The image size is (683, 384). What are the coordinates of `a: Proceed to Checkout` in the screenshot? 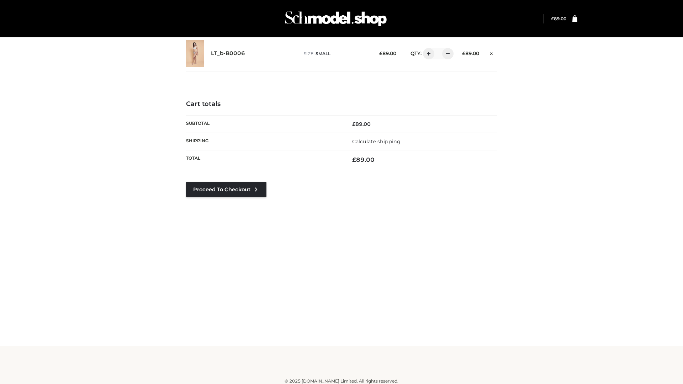 It's located at (226, 190).